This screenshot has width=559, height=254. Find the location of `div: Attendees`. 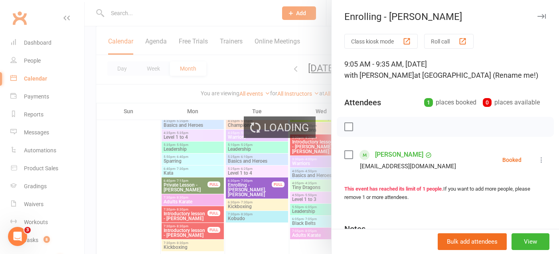

div: Attendees is located at coordinates (363, 103).